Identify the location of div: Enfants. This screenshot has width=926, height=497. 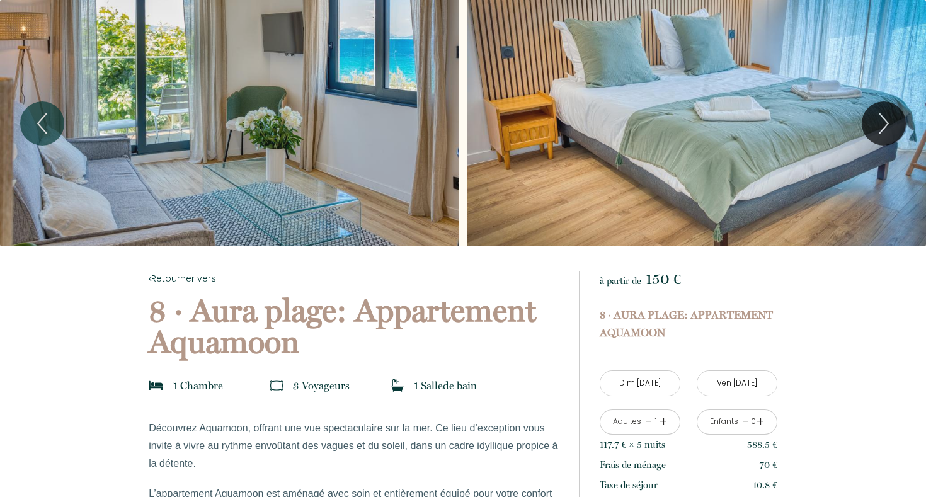
(724, 422).